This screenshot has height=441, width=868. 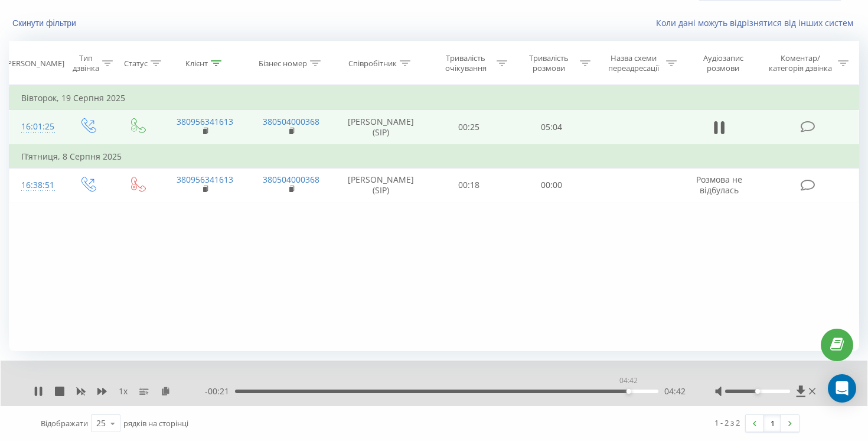 I want to click on td: 00:00, so click(x=552, y=185).